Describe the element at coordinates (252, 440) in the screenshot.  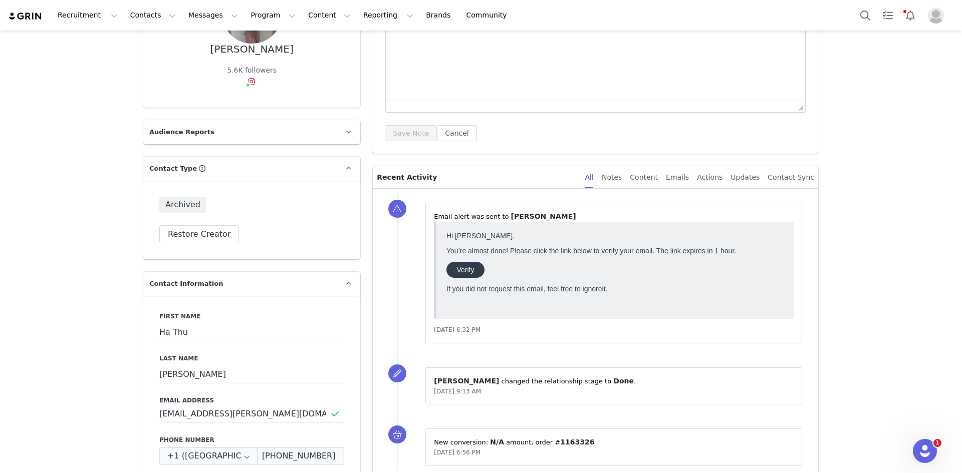
I see `label: Phone Number` at that location.